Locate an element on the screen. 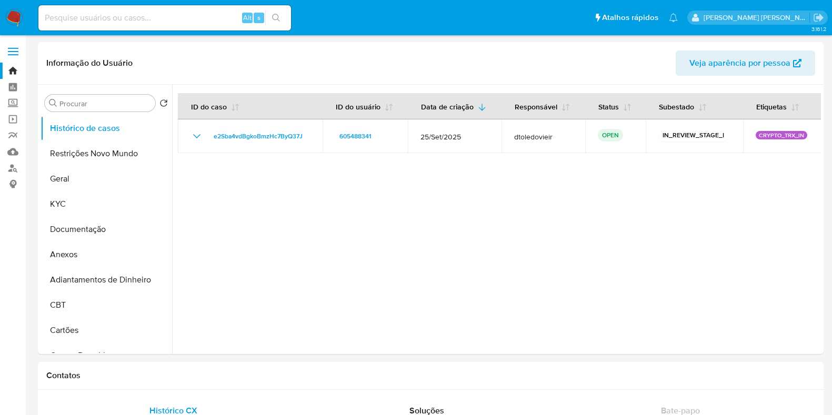  button: KYC is located at coordinates (106, 204).